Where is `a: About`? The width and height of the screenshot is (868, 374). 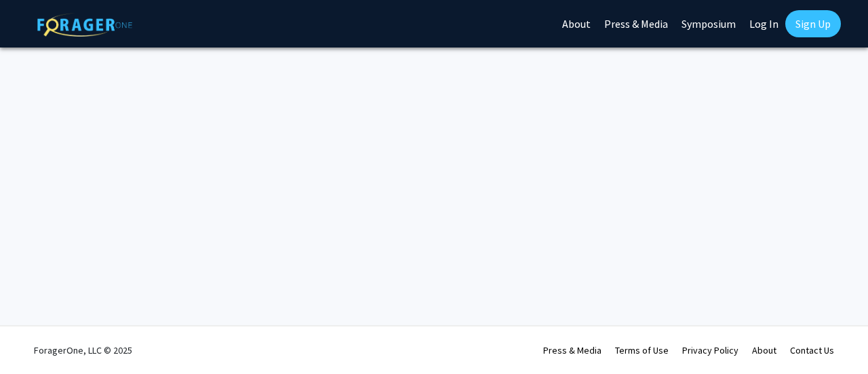 a: About is located at coordinates (764, 350).